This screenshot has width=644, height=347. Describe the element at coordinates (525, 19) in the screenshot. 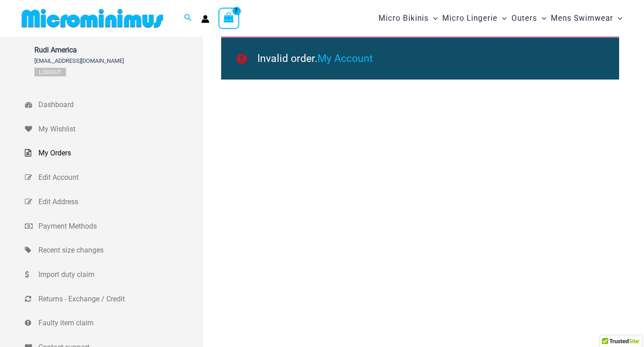

I see `span: Outers` at that location.